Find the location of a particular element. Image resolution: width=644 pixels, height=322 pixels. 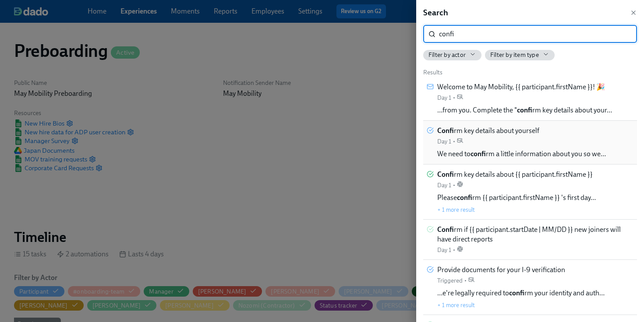

div: Provide documents for your I-9 verificationTriggered•…e're legally required toconfirm your identi... is located at coordinates (530, 287).